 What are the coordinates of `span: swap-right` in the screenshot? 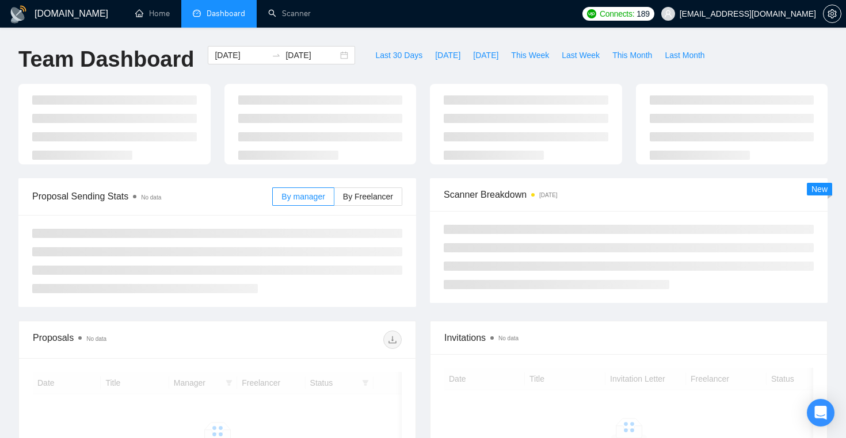 It's located at (276, 55).